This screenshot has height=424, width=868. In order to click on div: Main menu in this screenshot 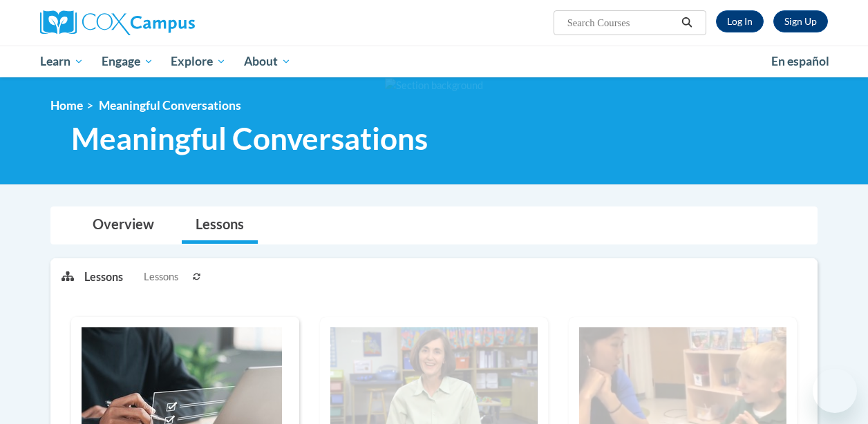, I will do `click(434, 62)`.